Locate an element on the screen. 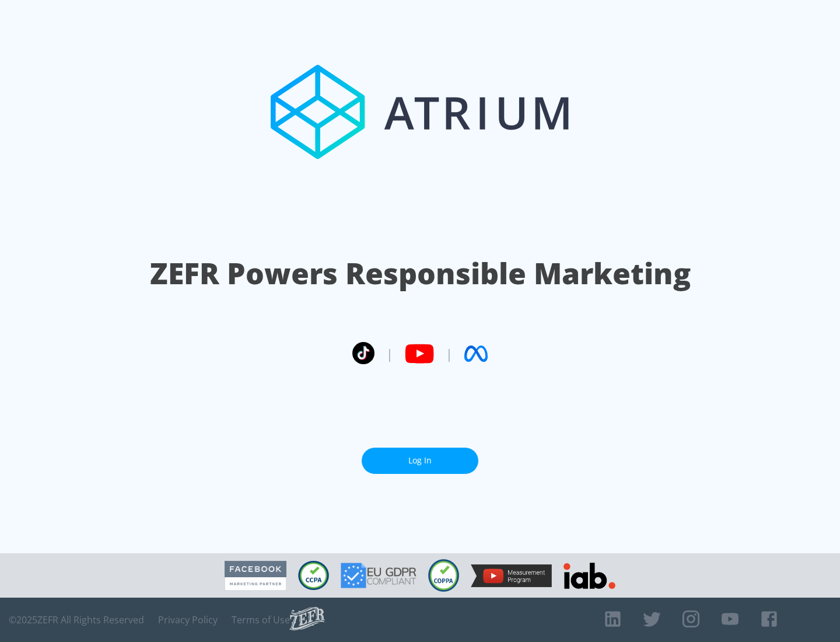 This screenshot has height=642, width=840. img: IAB is located at coordinates (589, 575).